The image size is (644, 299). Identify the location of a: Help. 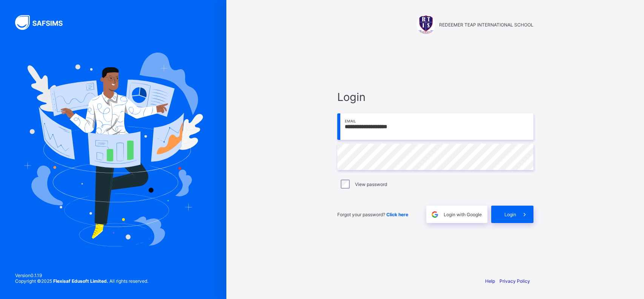
(490, 280).